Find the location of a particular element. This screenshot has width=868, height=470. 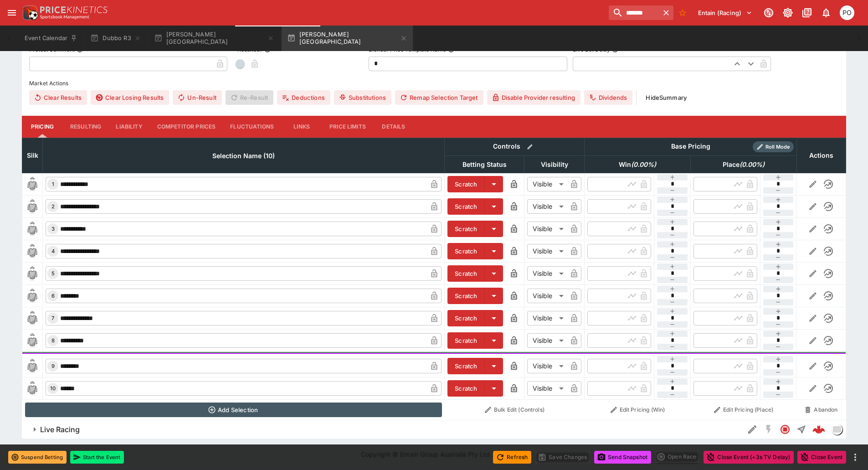

button: HideSummary is located at coordinates (667, 97).